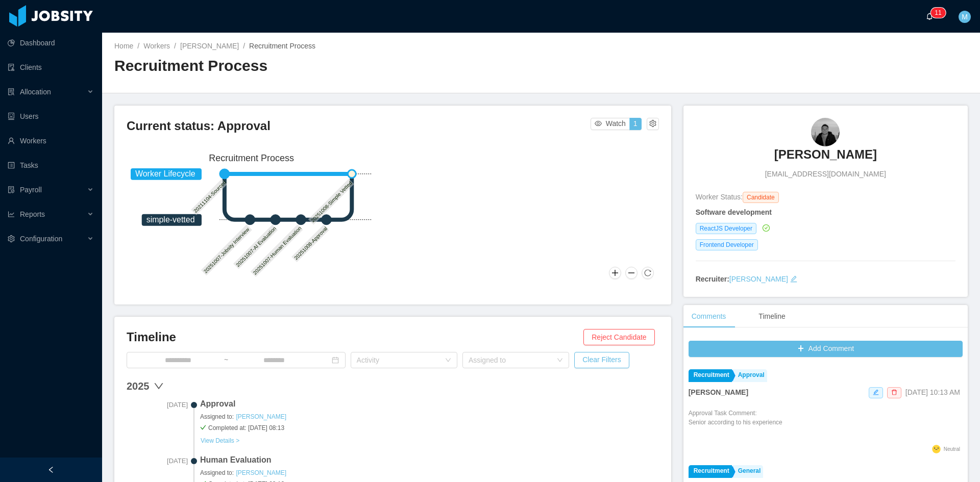 Image resolution: width=980 pixels, height=482 pixels. I want to click on button: View Details >, so click(220, 441).